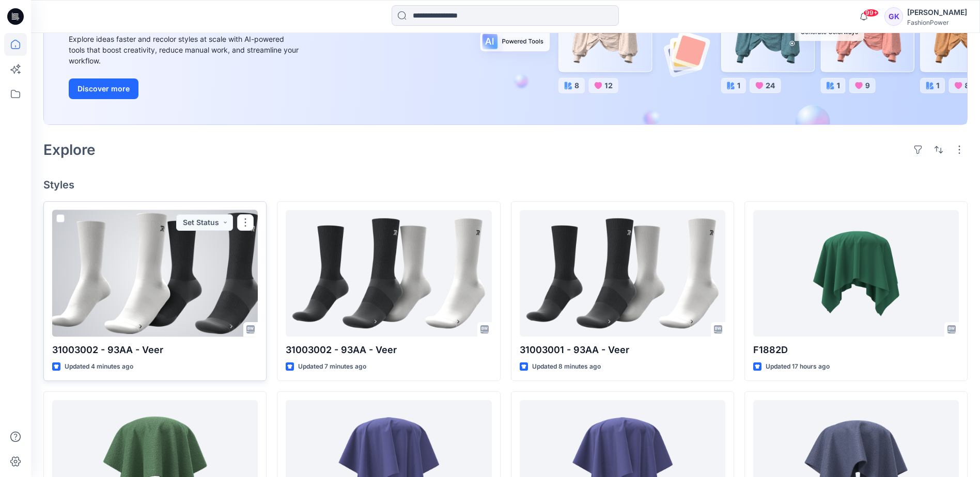 The width and height of the screenshot is (980, 477). Describe the element at coordinates (622, 273) in the screenshot. I see `a: 31003001 - 93AA - Veer` at that location.